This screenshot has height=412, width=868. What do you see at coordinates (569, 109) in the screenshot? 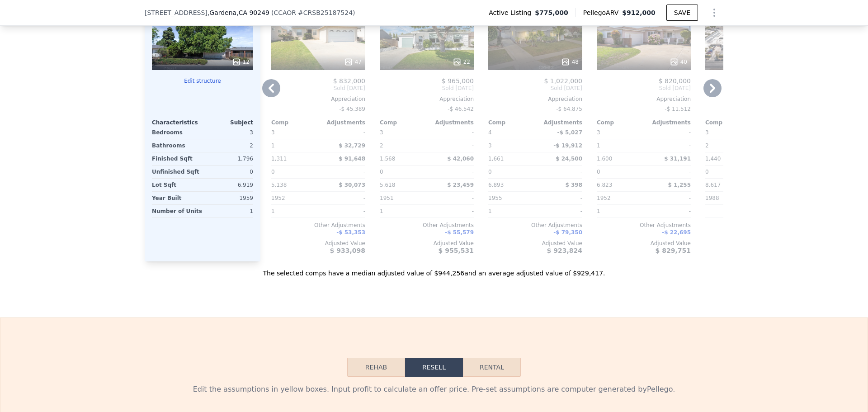
I see `span: -$ 64,875` at bounding box center [569, 109].